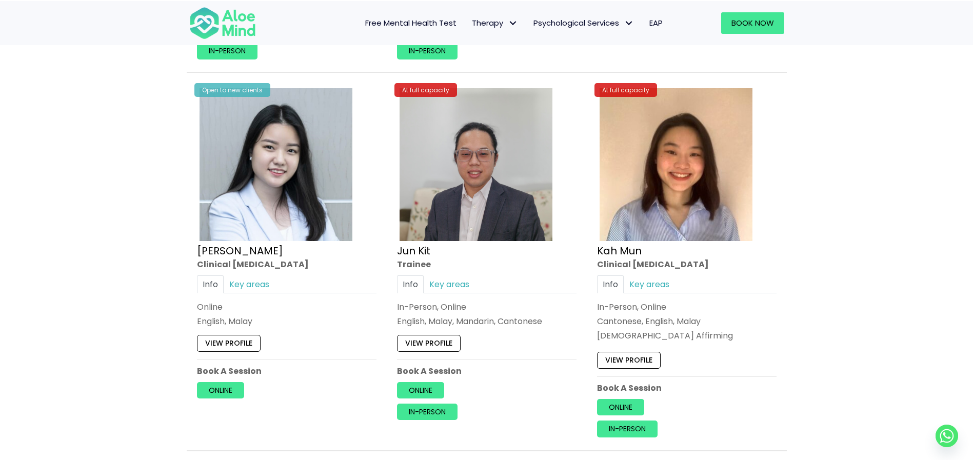 The image size is (973, 460). What do you see at coordinates (411, 23) in the screenshot?
I see `span: Free Mental Health Test` at bounding box center [411, 23].